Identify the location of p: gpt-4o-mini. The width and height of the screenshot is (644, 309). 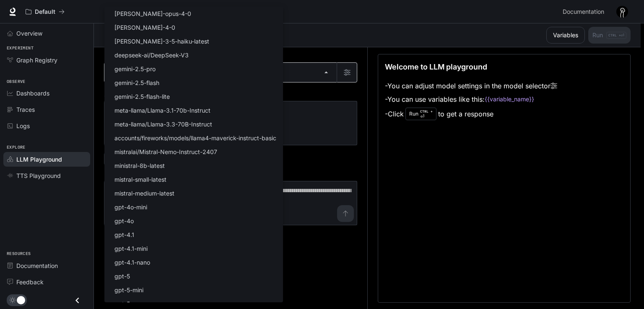
(131, 207).